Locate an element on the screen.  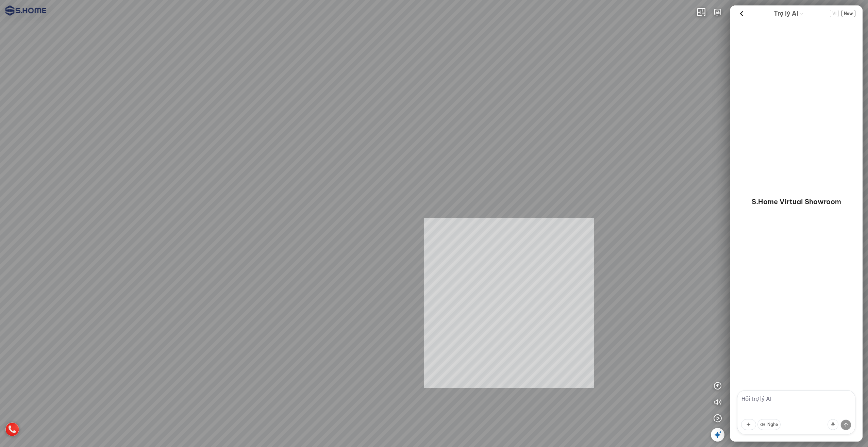
span: VI is located at coordinates (834, 13).